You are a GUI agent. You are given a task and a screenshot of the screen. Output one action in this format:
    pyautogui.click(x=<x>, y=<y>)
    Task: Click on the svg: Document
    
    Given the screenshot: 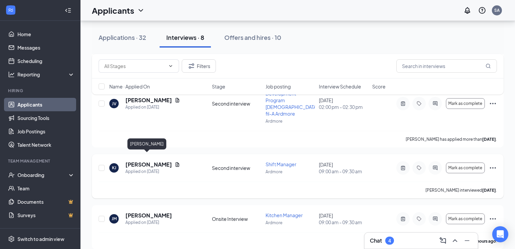 What is the action you would take?
    pyautogui.click(x=177, y=165)
    